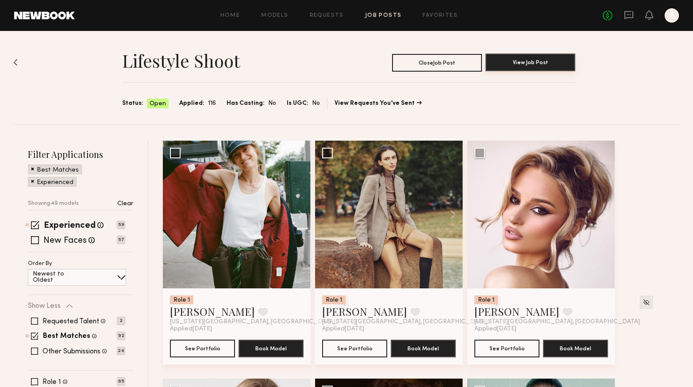  What do you see at coordinates (245, 103) in the screenshot?
I see `span: Has Casting:` at bounding box center [245, 103].